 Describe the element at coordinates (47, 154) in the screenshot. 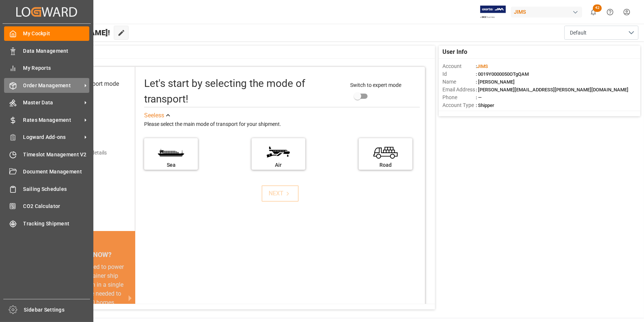

I see `a: Timeslot Management V2` at that location.